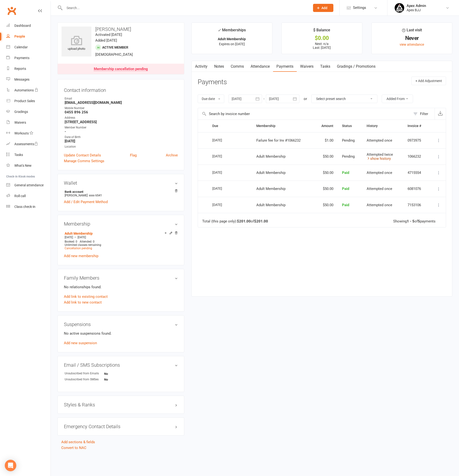 Image resolution: width=459 pixels, height=476 pixels. What do you see at coordinates (121, 287) in the screenshot?
I see `p: No relationships found.` at bounding box center [121, 287].